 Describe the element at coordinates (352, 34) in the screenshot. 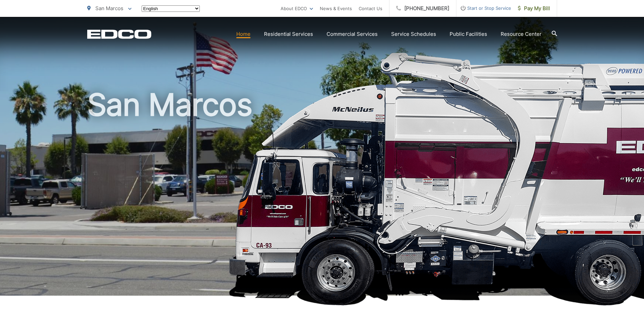

I see `a: Commercial Services` at that location.